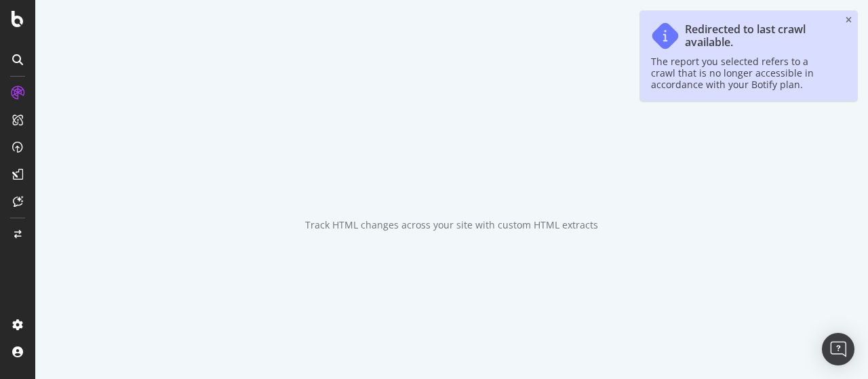  What do you see at coordinates (452, 172) in the screenshot?
I see `div: animation` at bounding box center [452, 172].